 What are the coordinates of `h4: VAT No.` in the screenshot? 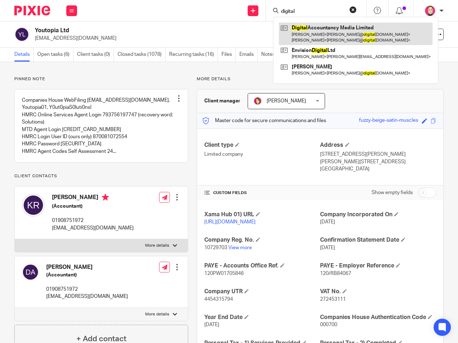 It's located at (378, 291).